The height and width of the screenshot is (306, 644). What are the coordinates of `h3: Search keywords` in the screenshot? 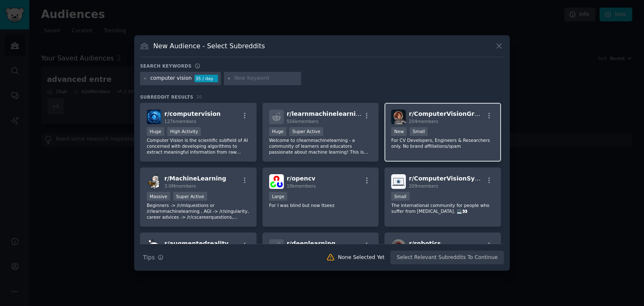 It's located at (166, 66).